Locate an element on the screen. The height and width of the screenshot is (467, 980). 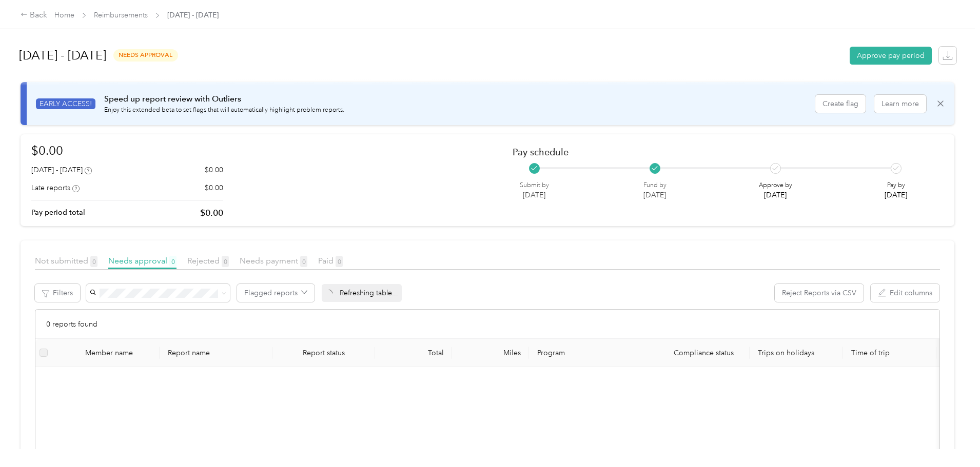
div: Member name is located at coordinates (118, 353).